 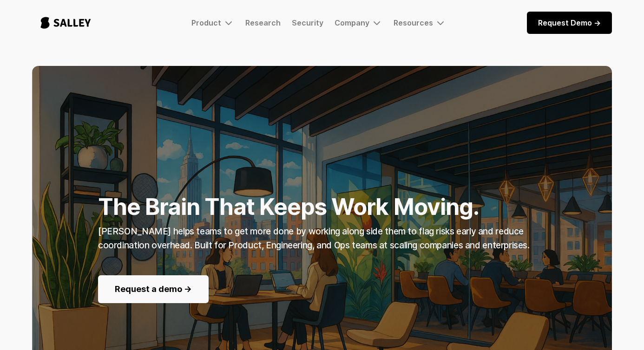 What do you see at coordinates (569, 23) in the screenshot?
I see `a: Request Demo ->` at bounding box center [569, 23].